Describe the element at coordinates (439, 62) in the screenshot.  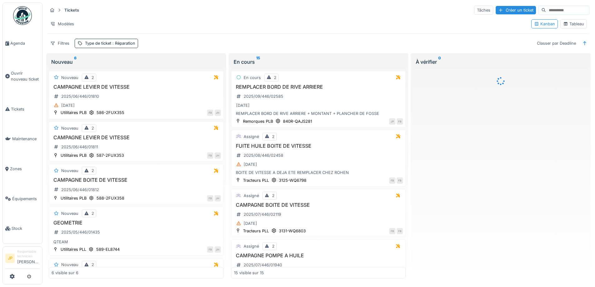
I see `sup: 0` at that location.